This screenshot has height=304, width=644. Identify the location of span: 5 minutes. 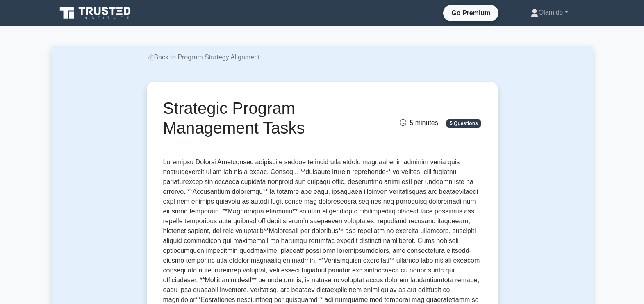
(418, 122).